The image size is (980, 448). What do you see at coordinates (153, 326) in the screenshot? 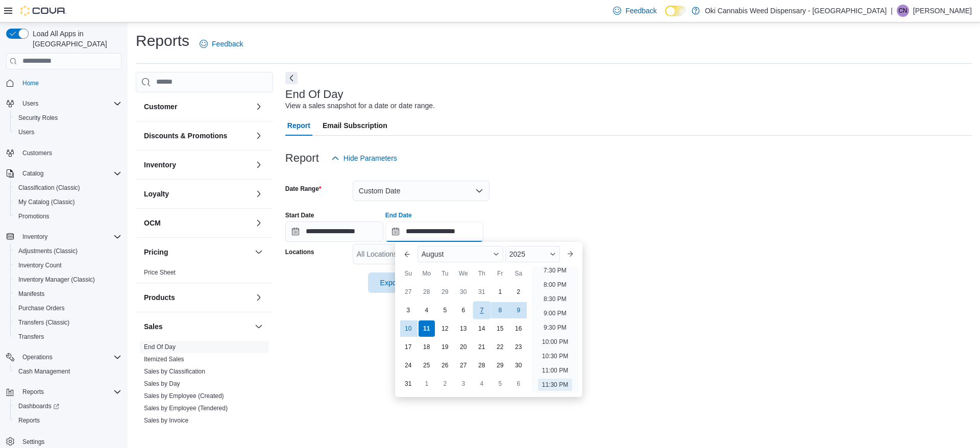
I see `h3: Sales` at bounding box center [153, 326].